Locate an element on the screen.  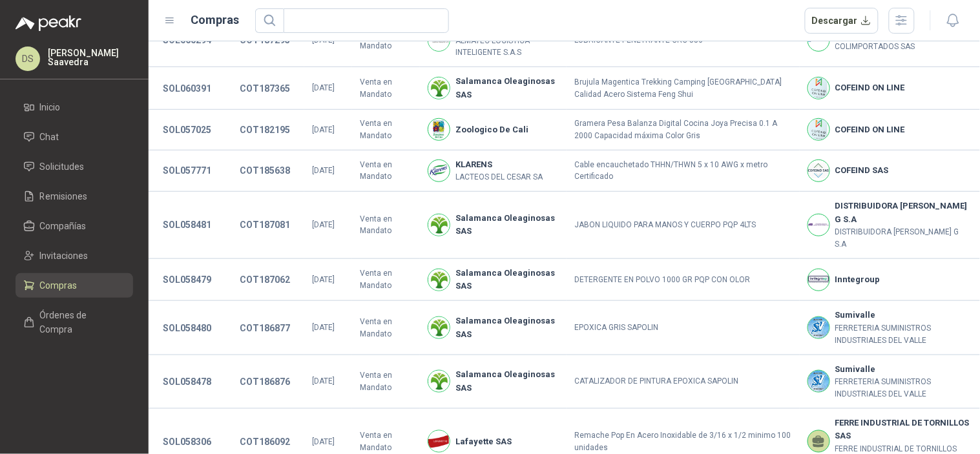
button: COT186876 is located at coordinates (265, 382).